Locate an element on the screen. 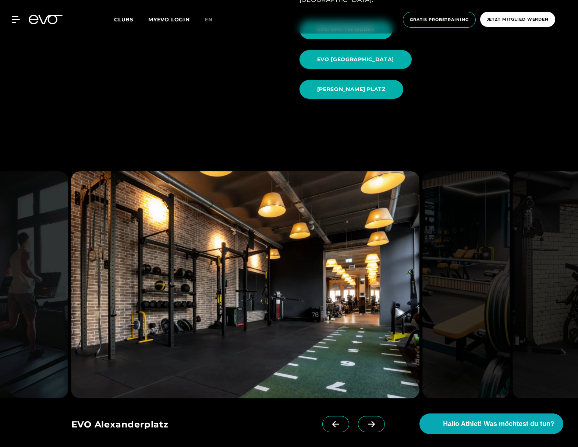  a: Gratis Probetraining is located at coordinates (440, 20).